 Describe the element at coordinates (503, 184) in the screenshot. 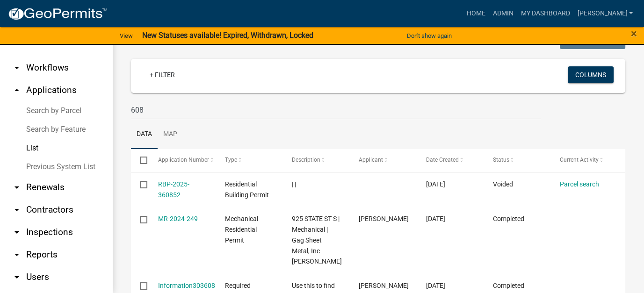

I see `span: Voided` at that location.